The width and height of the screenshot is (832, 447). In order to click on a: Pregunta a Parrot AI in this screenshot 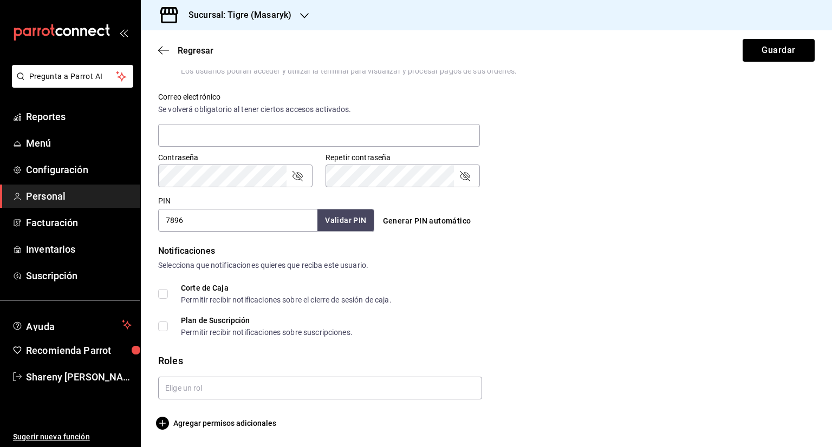, I will do `click(70, 84)`.